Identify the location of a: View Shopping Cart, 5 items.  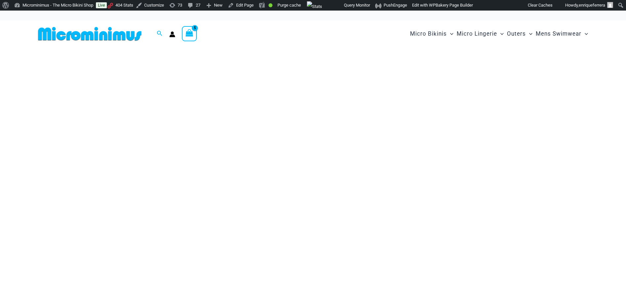
(189, 34).